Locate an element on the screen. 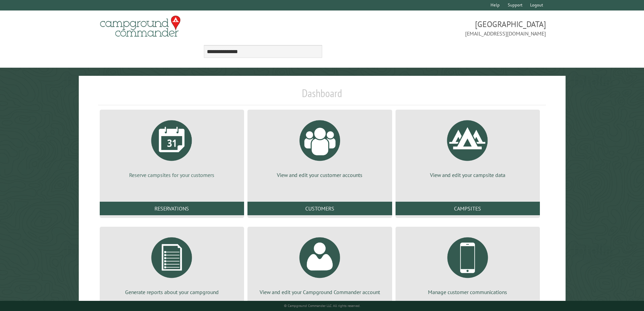 Image resolution: width=644 pixels, height=311 pixels. a: Generate reports about your campground is located at coordinates (172, 264).